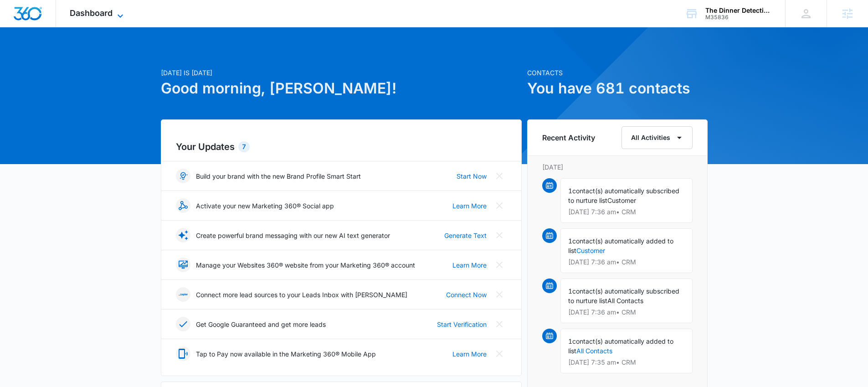  What do you see at coordinates (286, 354) in the screenshot?
I see `p: Tap to Pay now available in the Marketing 360® Mobile App` at bounding box center [286, 354].